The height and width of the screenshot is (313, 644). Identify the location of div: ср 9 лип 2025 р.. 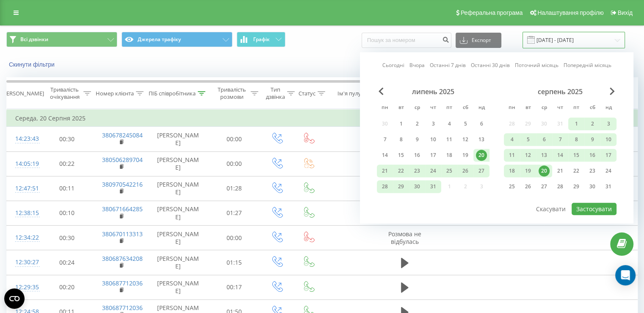
(417, 139).